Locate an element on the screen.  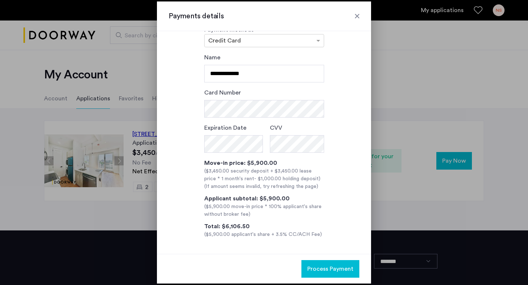
span: Process Payment is located at coordinates (330, 269).